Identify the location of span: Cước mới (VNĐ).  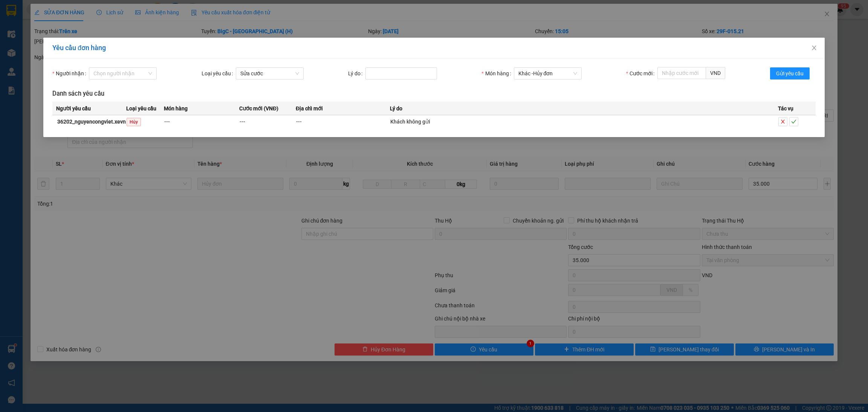
(259, 108).